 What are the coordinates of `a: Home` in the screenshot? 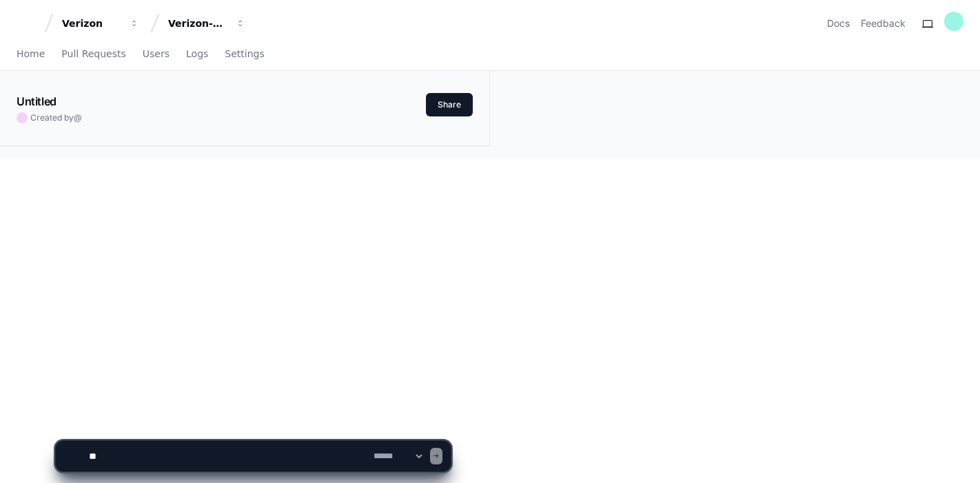 It's located at (30, 54).